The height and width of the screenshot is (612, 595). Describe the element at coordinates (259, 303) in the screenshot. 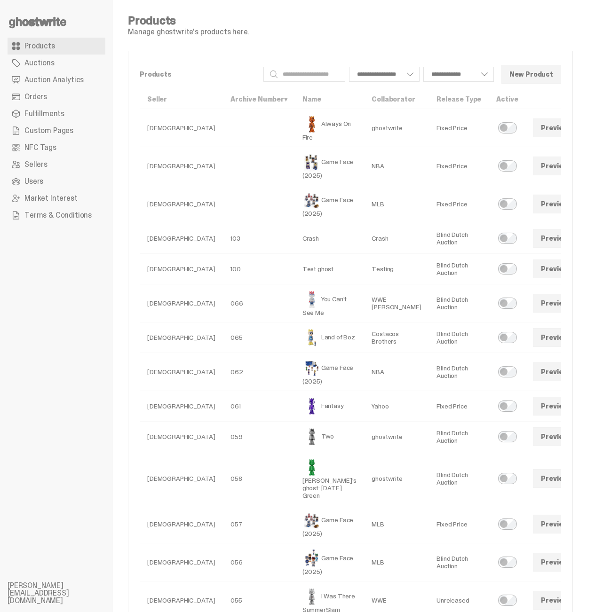

I see `td: 066` at that location.